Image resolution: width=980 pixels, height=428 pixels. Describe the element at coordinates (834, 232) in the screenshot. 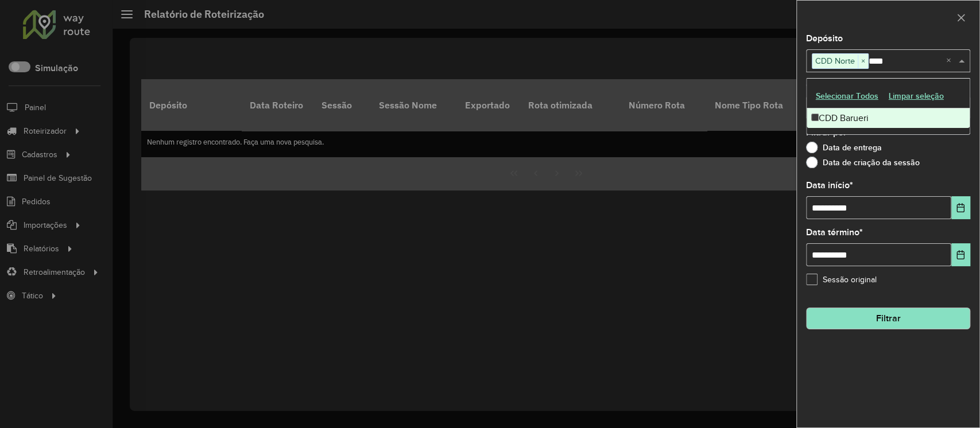

I see `label: Data término` at that location.